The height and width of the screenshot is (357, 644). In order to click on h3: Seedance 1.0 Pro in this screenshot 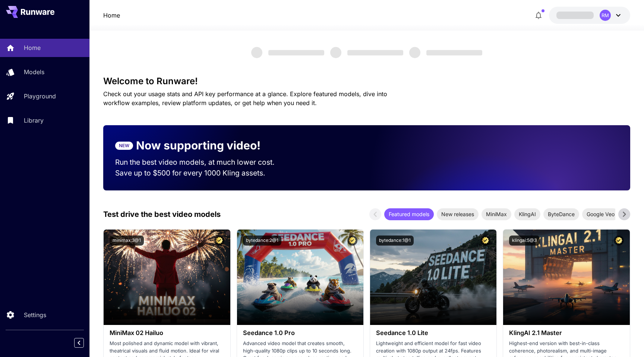, I will do `click(300, 333)`.